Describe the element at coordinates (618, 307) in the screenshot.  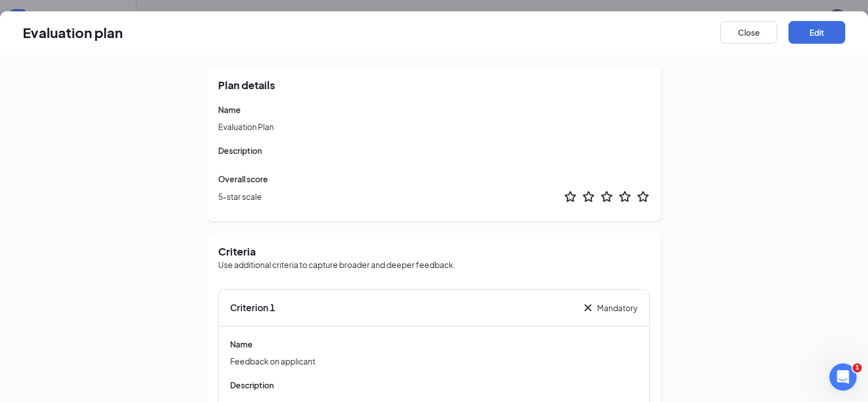
I see `span: Mandatory` at that location.